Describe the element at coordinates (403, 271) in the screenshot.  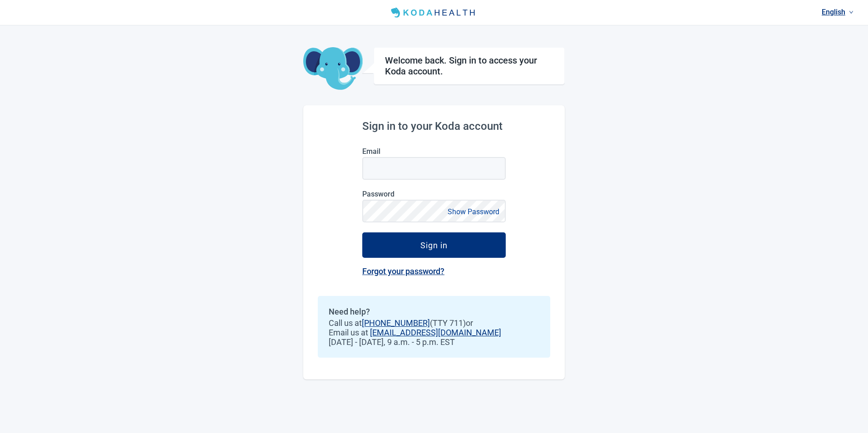
I see `a: Forgot your password?` at that location.